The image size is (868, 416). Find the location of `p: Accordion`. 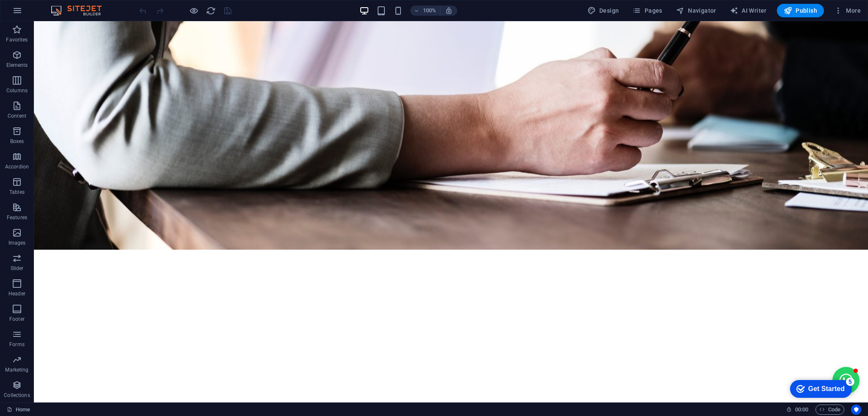

p: Accordion is located at coordinates (17, 167).